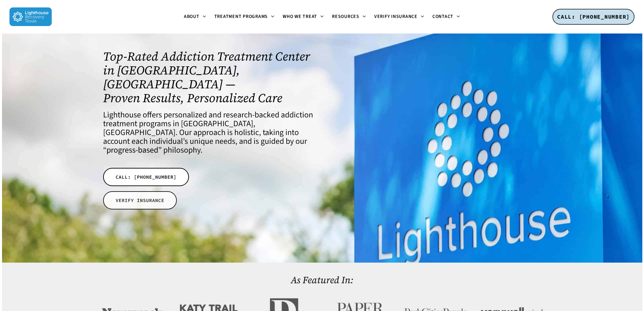 Image resolution: width=644 pixels, height=311 pixels. What do you see at coordinates (195, 17) in the screenshot?
I see `a: About` at bounding box center [195, 17].